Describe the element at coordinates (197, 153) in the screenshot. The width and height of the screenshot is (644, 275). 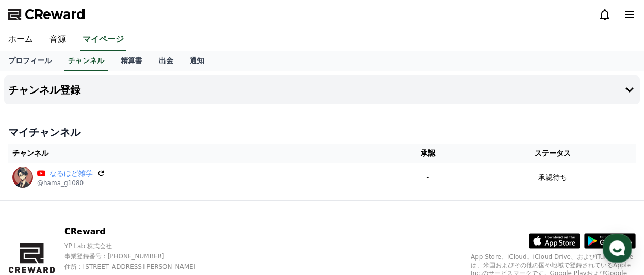
I see `th: チャンネル` at that location.